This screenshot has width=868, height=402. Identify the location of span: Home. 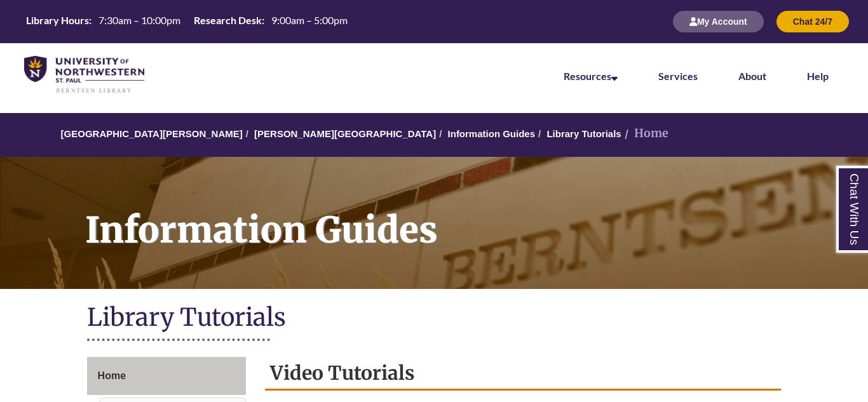
(112, 375).